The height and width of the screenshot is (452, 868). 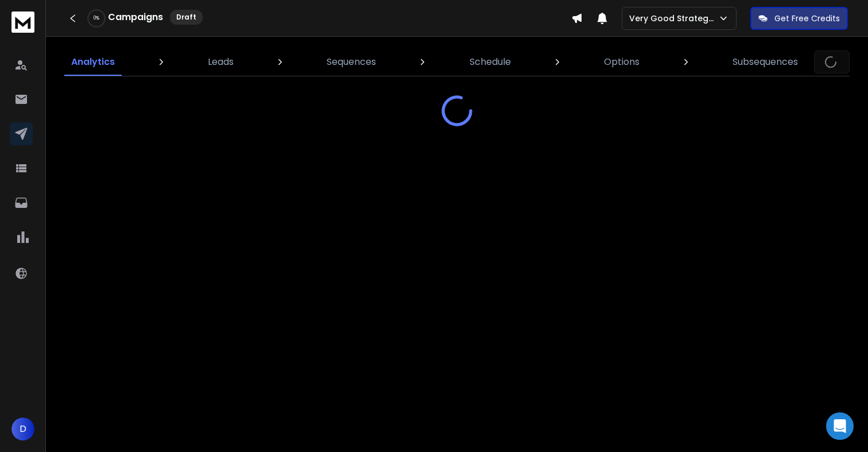 I want to click on p: Analytics, so click(x=93, y=62).